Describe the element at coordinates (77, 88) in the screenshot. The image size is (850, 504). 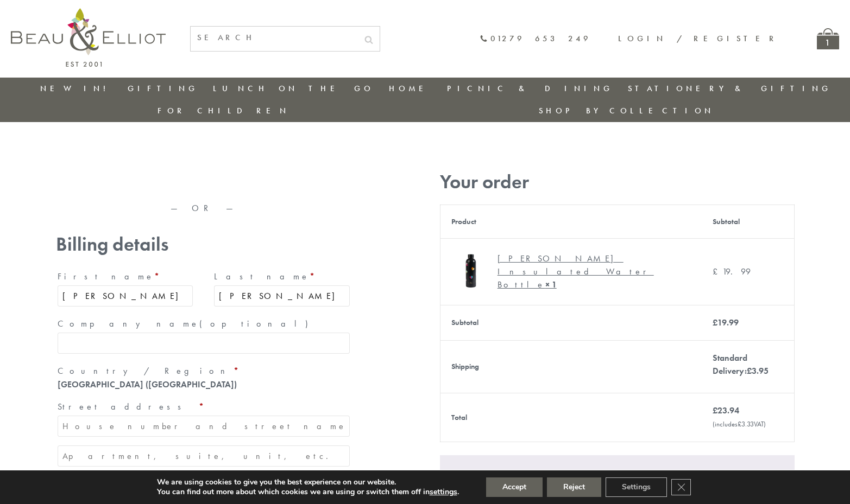
I see `a: New in!` at that location.